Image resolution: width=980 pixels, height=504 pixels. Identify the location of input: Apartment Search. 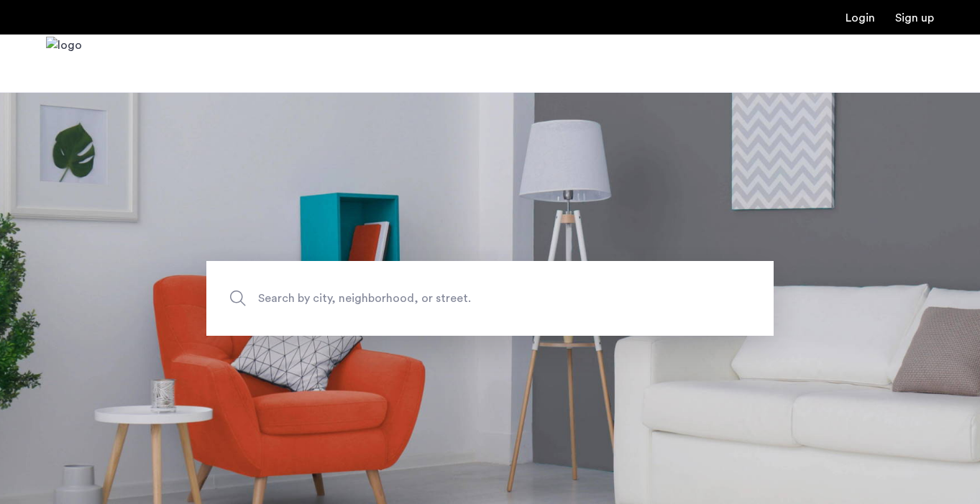
(490, 298).